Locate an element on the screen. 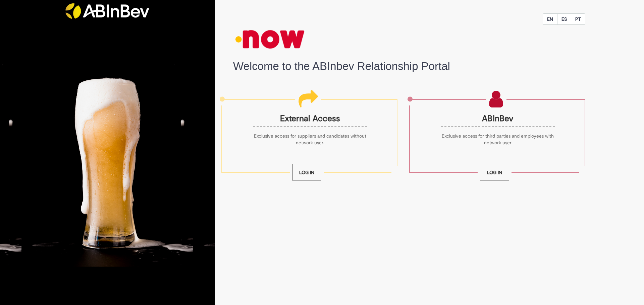  h1: Welcome to the ABInbev Relationship Portal is located at coordinates (410, 66).